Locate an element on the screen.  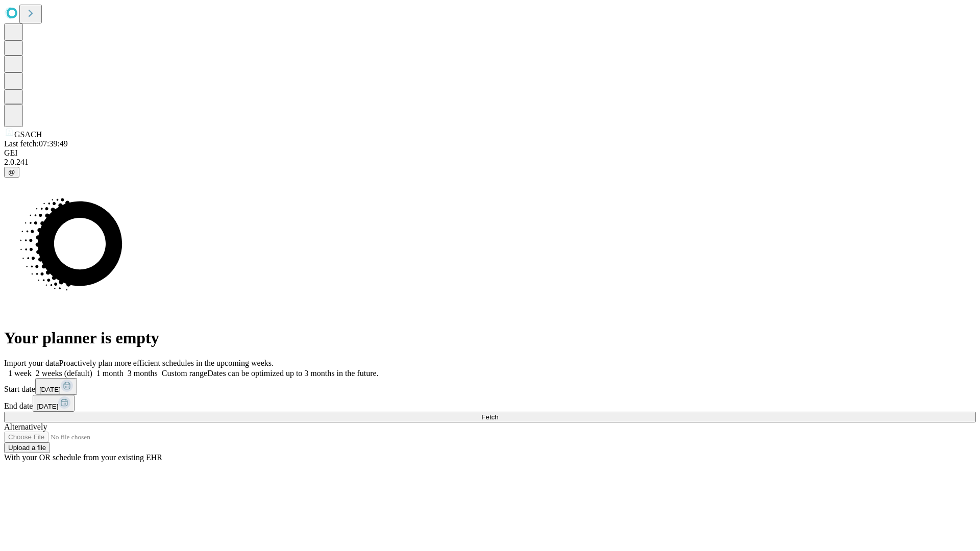
span: Alternatively is located at coordinates (26, 427).